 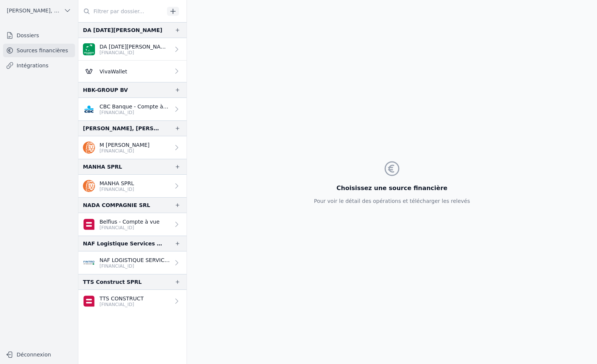 What do you see at coordinates (89, 109) in the screenshot?
I see `img: CBC_CREGBEBB.png` at bounding box center [89, 109].